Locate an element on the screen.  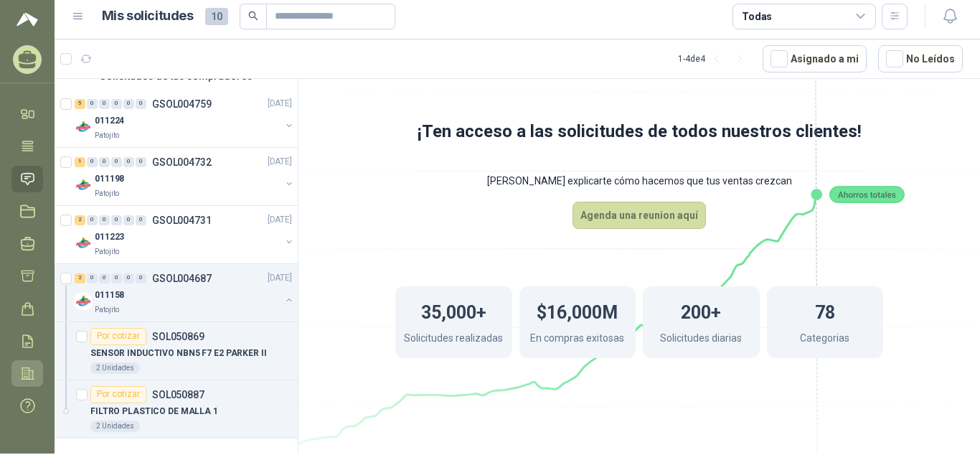
p: Solicitudes realizadas is located at coordinates (453, 339).